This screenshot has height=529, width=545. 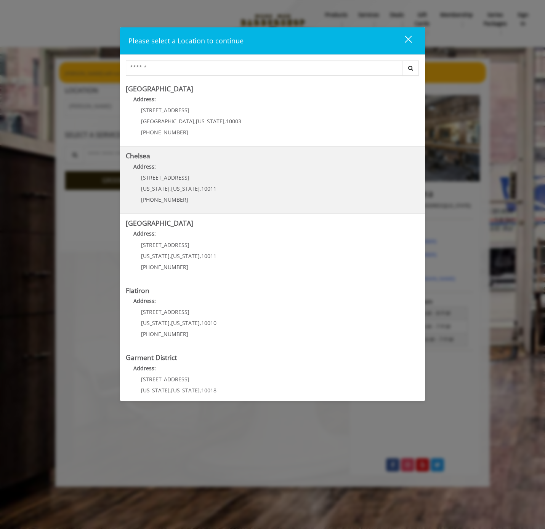 I want to click on div: close dialog, so click(x=403, y=41).